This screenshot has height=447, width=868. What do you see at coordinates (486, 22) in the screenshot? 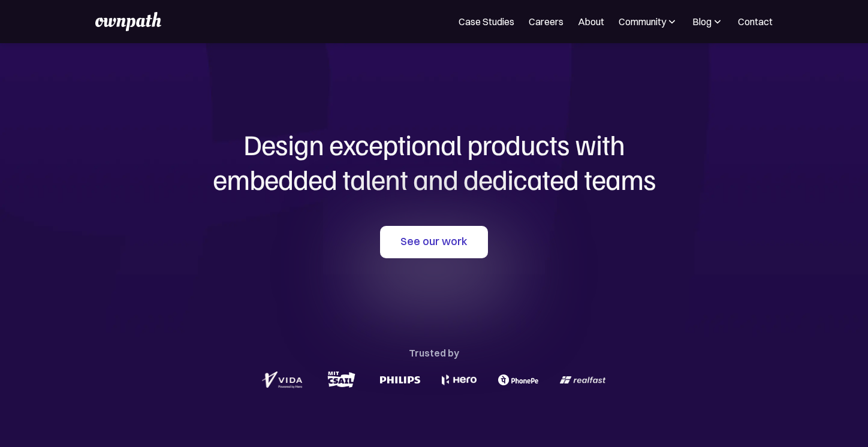
I see `a: Case Studies` at bounding box center [486, 22].